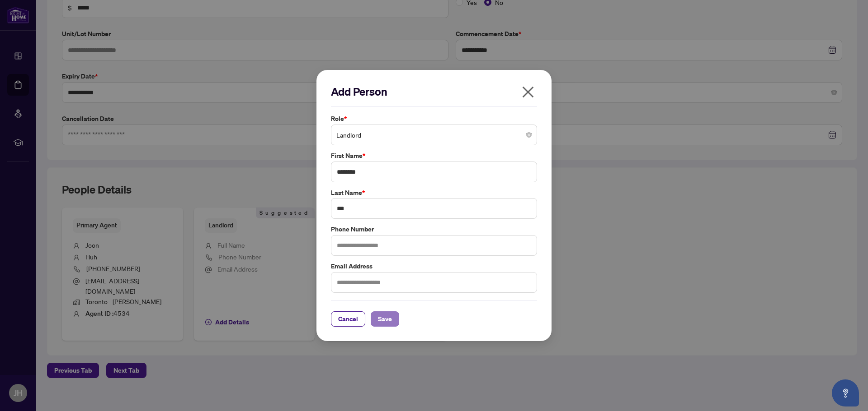 The height and width of the screenshot is (411, 868). I want to click on button: Save, so click(385, 319).